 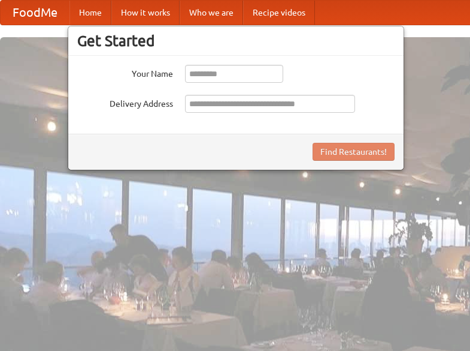 What do you see at coordinates (236, 41) in the screenshot?
I see `h3: Get Started` at bounding box center [236, 41].